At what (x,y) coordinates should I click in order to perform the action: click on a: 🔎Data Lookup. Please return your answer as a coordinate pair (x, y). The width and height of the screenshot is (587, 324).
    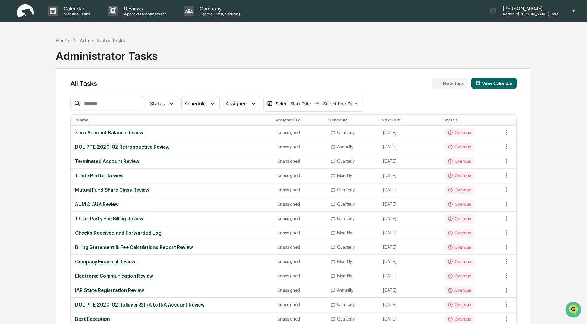
    Looking at the image, I should click on (26, 105).